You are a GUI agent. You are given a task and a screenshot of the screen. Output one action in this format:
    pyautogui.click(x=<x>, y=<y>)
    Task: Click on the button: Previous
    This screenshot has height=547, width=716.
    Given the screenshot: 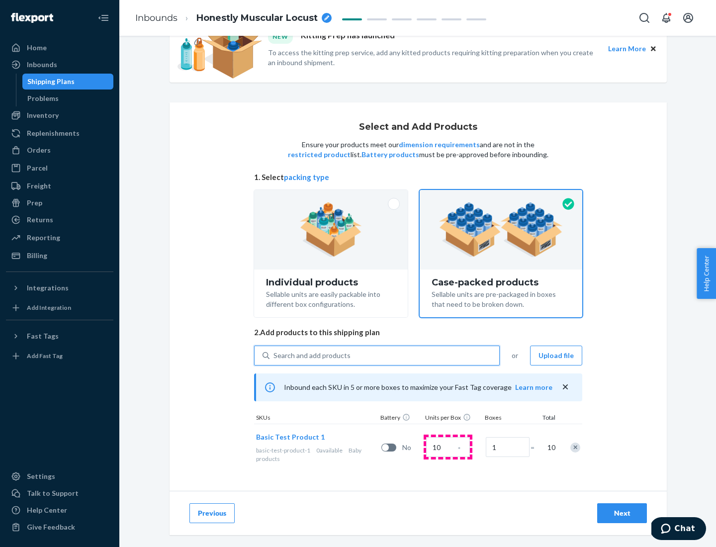 What is the action you would take?
    pyautogui.click(x=212, y=513)
    